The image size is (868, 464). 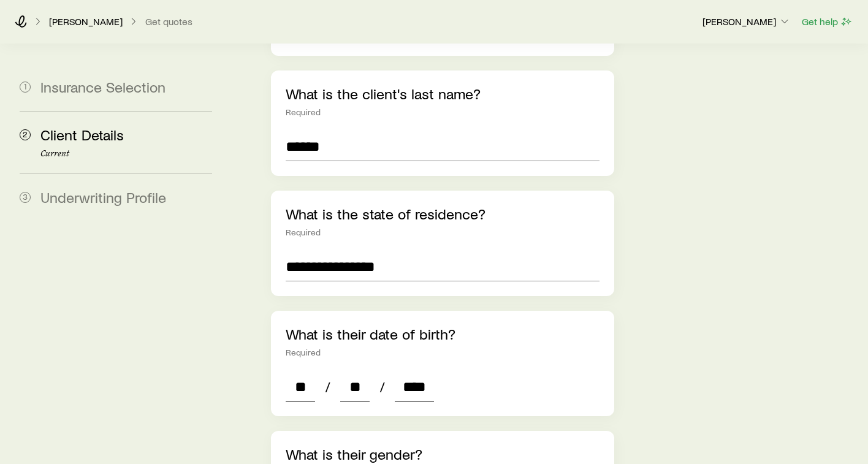 I want to click on button: Get help, so click(x=827, y=21).